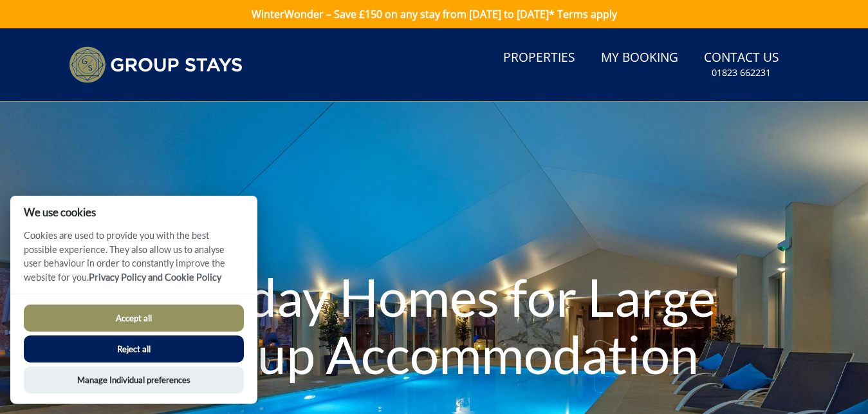 This screenshot has width=868, height=414. I want to click on a: Contact Us01823 662231, so click(742, 65).